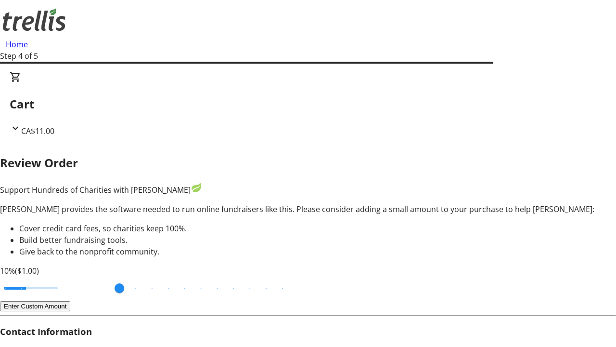 Image resolution: width=616 pixels, height=347 pixels. I want to click on h2: Cart, so click(308, 104).